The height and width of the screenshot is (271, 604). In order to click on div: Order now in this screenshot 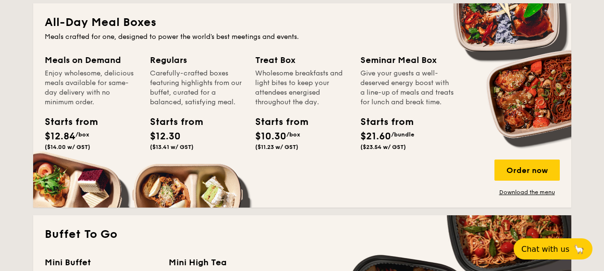, I will do `click(527, 170)`.